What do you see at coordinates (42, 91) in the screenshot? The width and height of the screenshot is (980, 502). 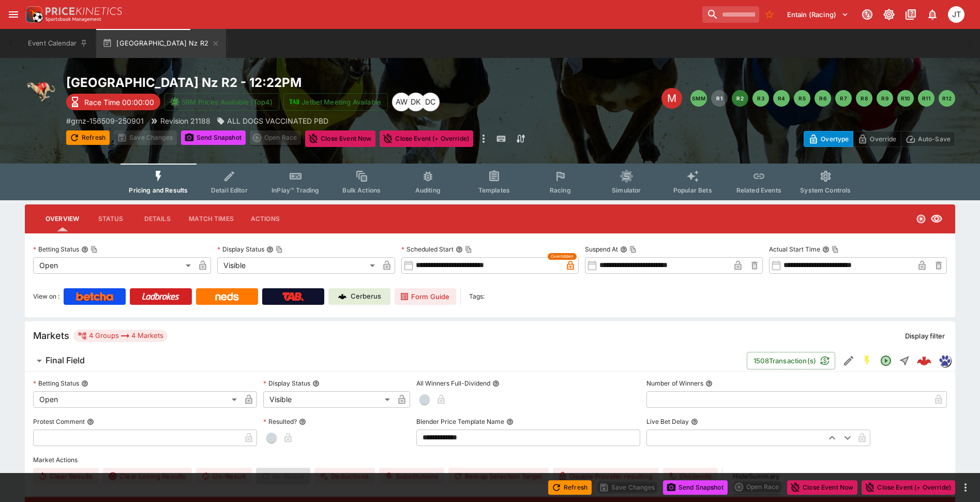 I see `img: greyhound_racing.png` at bounding box center [42, 91].